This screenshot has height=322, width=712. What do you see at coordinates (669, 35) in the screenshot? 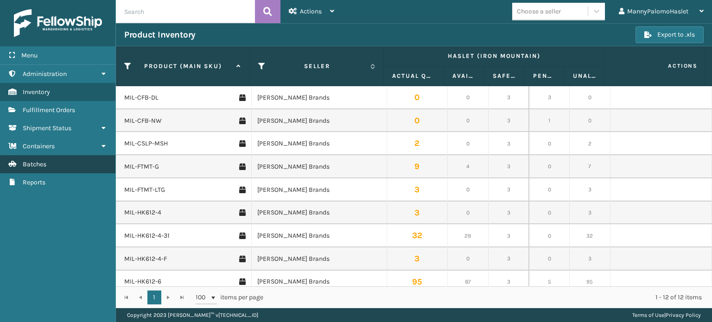
I see `button: Export to .xls` at bounding box center [669, 35].